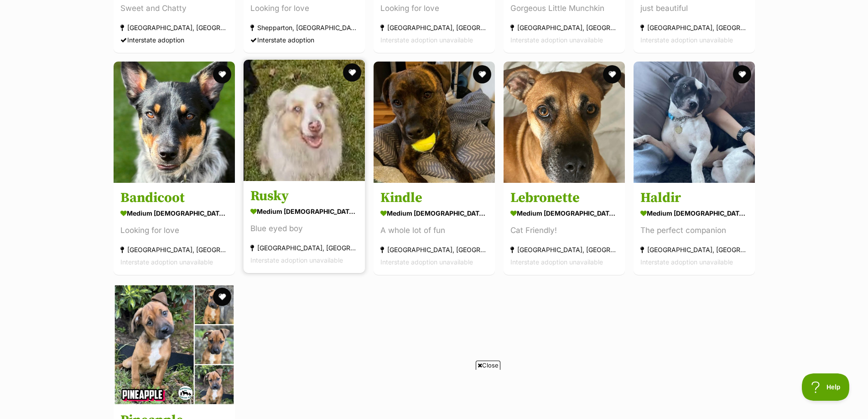  What do you see at coordinates (694, 230) in the screenshot?
I see `div: The perfect companion` at bounding box center [694, 230].